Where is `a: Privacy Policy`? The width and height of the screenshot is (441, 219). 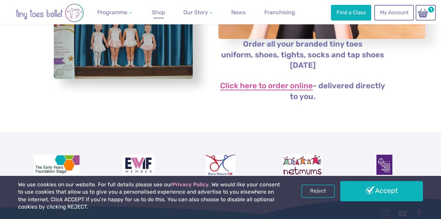 a: Privacy Policy is located at coordinates (190, 184).